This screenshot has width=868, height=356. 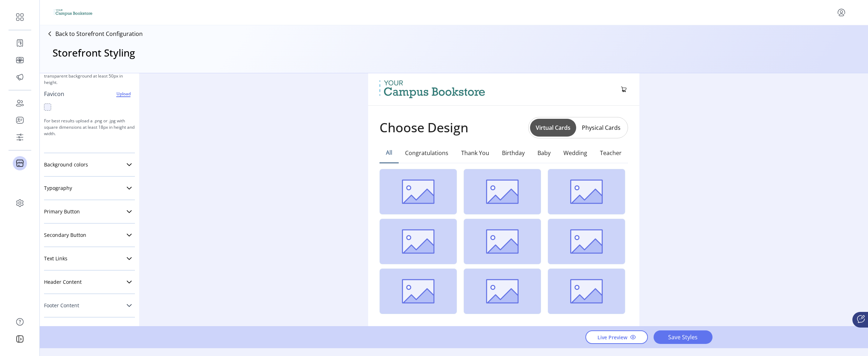 What do you see at coordinates (389, 152) in the screenshot?
I see `button: All` at bounding box center [389, 152].